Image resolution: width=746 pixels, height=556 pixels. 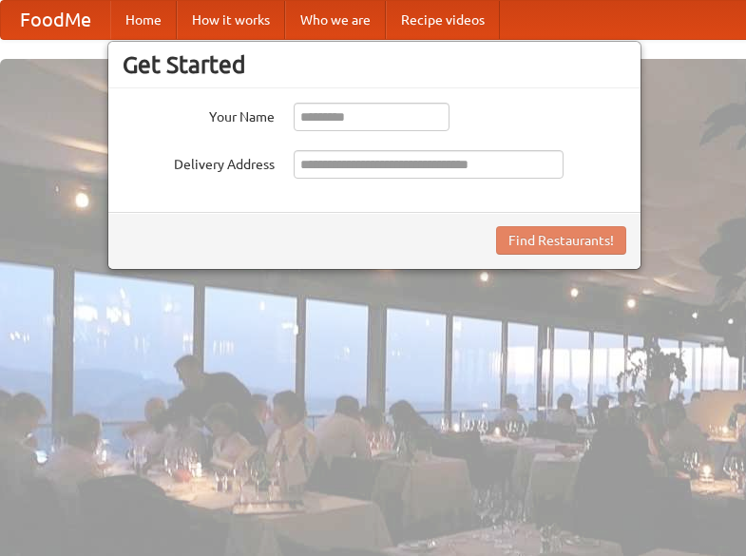 I want to click on a: Home, so click(x=144, y=20).